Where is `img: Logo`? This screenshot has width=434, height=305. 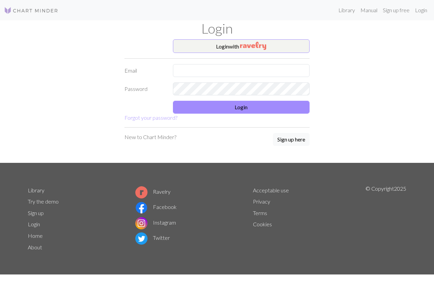 img: Logo is located at coordinates (31, 11).